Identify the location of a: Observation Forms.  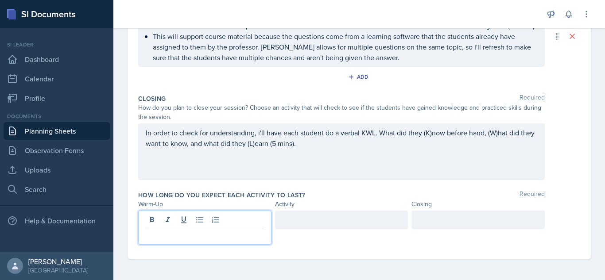
(57, 150).